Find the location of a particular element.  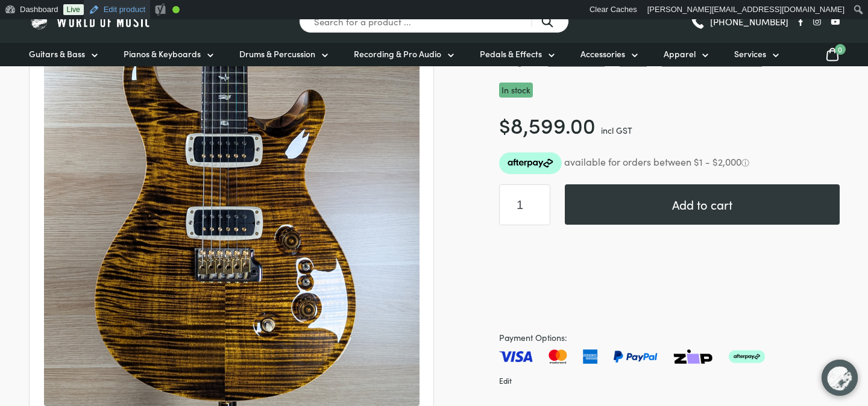

span: Drums & Percussion is located at coordinates (277, 53).